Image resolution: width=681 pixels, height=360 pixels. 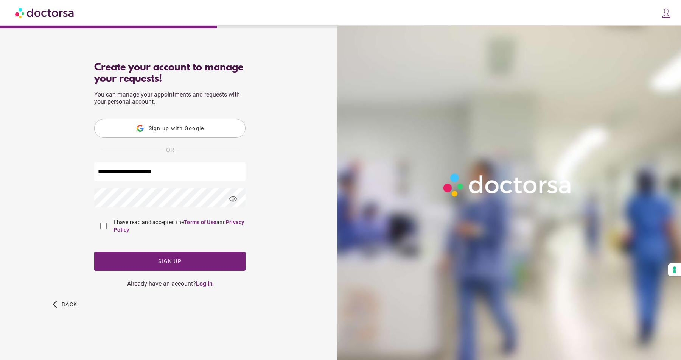 I want to click on a: Terms of Use, so click(x=200, y=222).